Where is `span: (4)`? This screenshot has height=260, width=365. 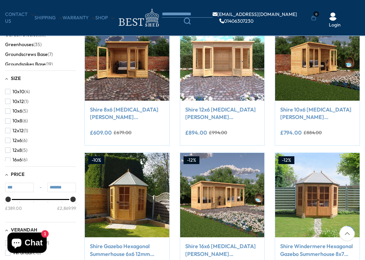 span: (4) is located at coordinates (27, 91).